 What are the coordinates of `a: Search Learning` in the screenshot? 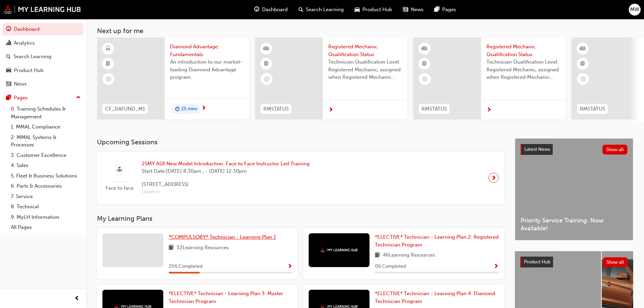 It's located at (43, 56).